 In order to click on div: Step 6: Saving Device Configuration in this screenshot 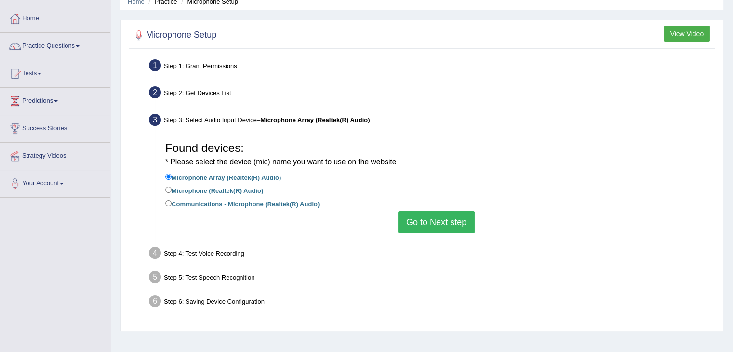, I will do `click(432, 303)`.